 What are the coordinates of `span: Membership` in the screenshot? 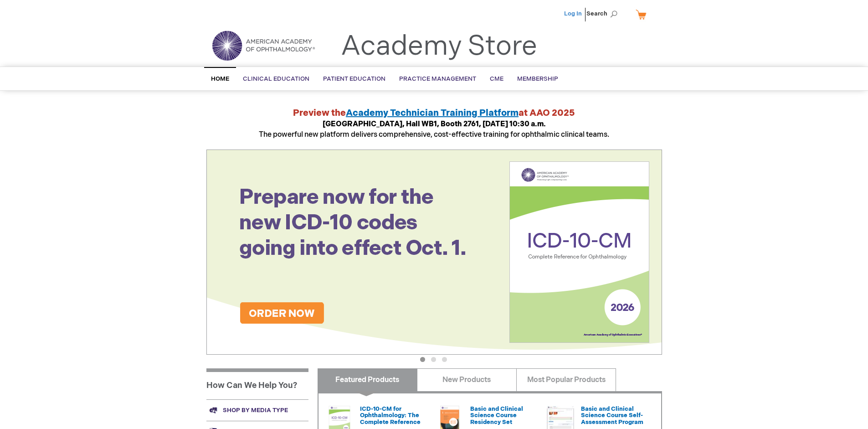 It's located at (538, 79).